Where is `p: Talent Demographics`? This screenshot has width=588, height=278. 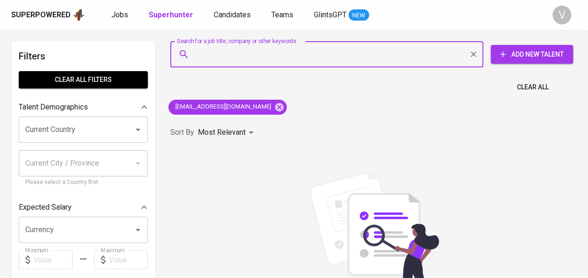 p: Talent Demographics is located at coordinates (53, 107).